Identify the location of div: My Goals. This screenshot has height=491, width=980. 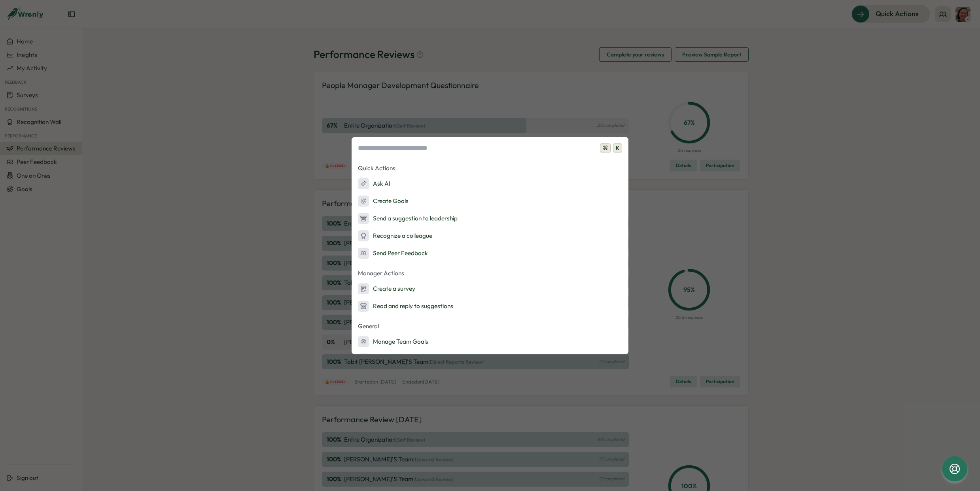
(378, 359).